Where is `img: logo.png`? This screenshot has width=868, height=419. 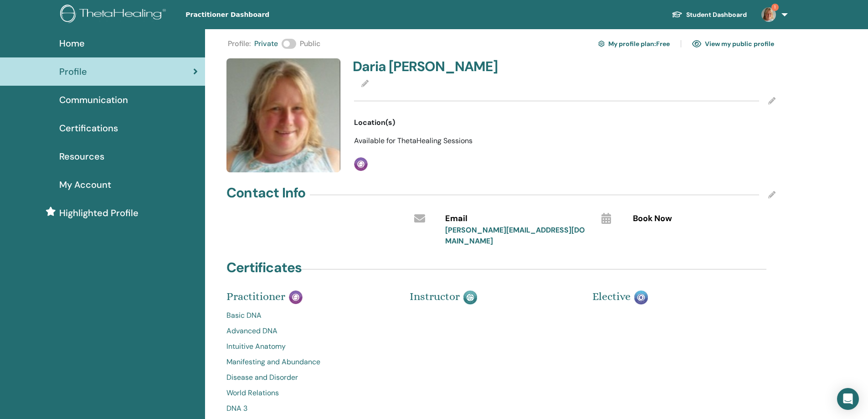 img: logo.png is located at coordinates (115, 14).